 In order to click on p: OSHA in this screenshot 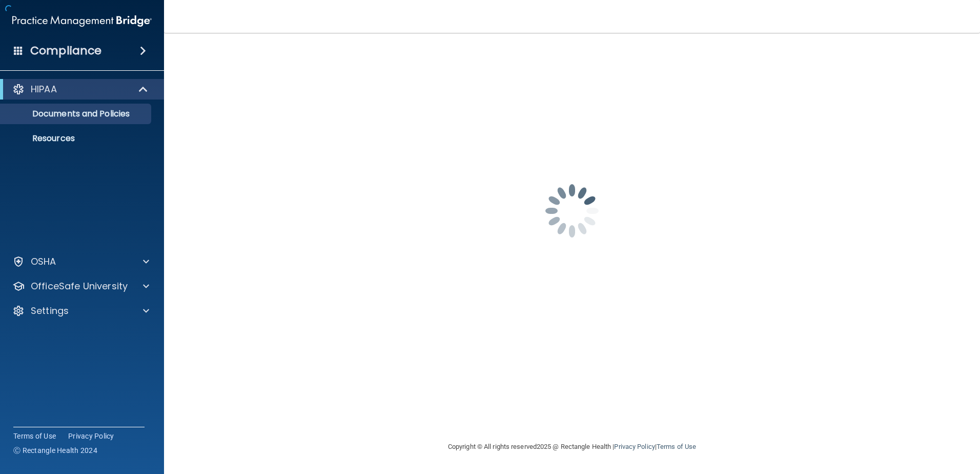, I will do `click(44, 261)`.